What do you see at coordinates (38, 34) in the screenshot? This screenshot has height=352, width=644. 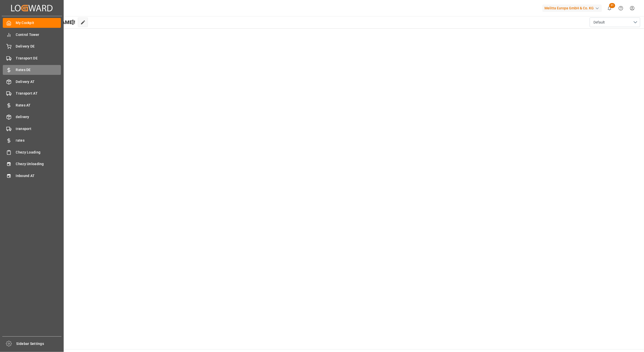 I see `span: Control Tower` at bounding box center [38, 34].